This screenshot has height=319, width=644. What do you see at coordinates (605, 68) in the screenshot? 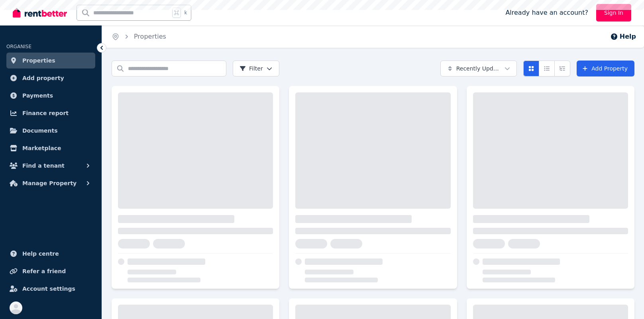
I see `a: Add Property` at bounding box center [605, 68].